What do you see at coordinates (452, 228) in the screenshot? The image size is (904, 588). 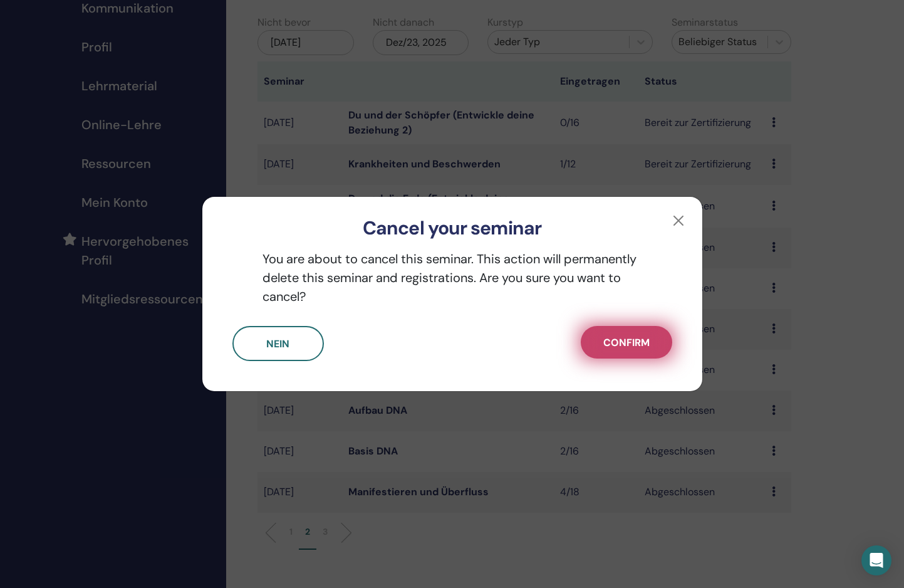 I see `h3: Cancel your seminar` at bounding box center [452, 228].